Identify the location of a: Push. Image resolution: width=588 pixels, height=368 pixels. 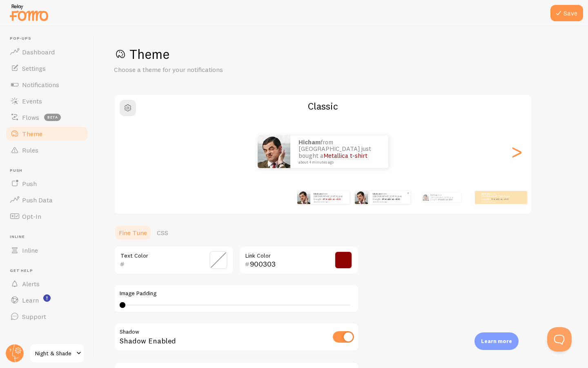
(47, 183).